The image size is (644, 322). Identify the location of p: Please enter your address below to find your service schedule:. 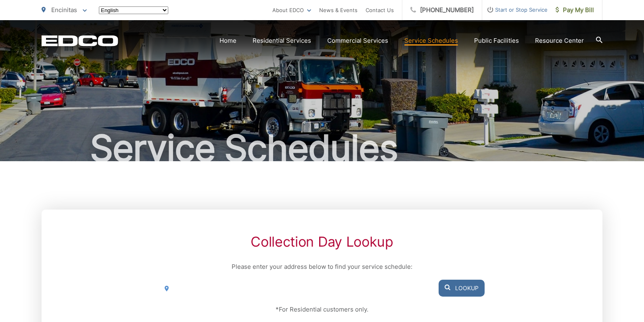
(322, 267).